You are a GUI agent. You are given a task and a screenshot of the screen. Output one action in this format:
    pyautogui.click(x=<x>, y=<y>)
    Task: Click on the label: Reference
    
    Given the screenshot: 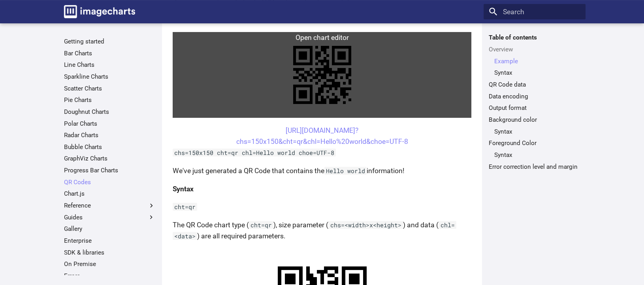 What is the action you would take?
    pyautogui.click(x=109, y=205)
    